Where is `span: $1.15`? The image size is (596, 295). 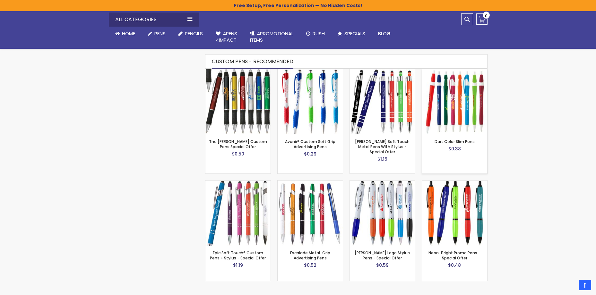
span: $1.15 is located at coordinates (382, 159).